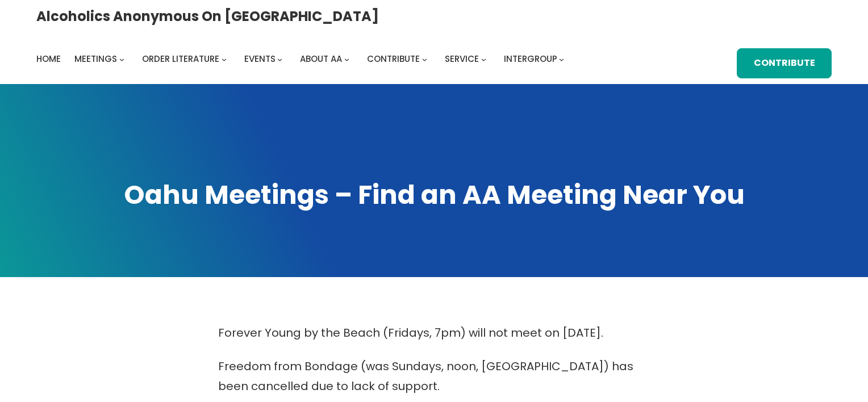 Image resolution: width=868 pixels, height=402 pixels. Describe the element at coordinates (279, 59) in the screenshot. I see `button: Events submenu` at that location.